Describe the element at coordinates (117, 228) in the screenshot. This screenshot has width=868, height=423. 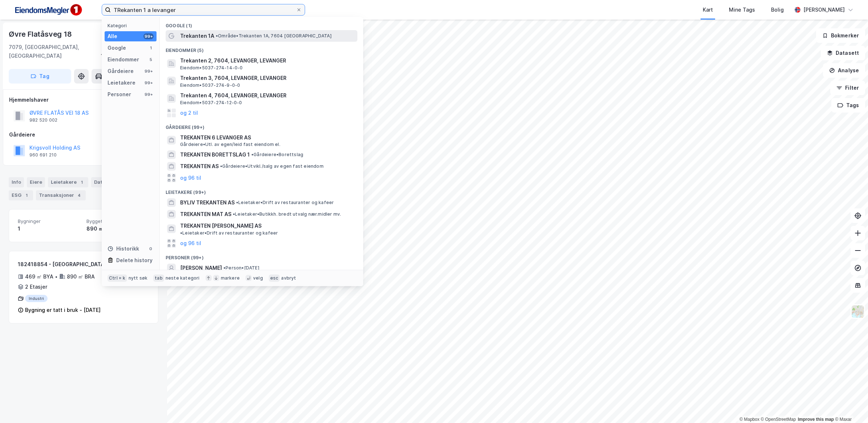
I see `div: 890 ㎡` at that location.